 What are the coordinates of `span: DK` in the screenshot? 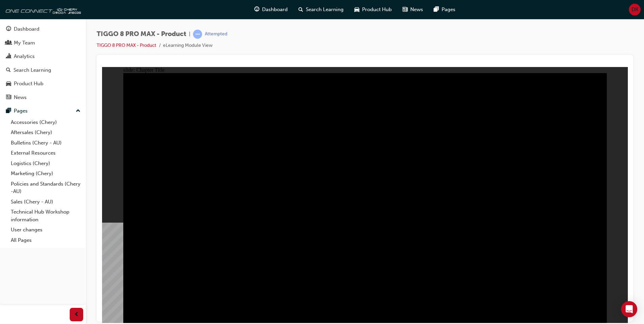 It's located at (635, 9).